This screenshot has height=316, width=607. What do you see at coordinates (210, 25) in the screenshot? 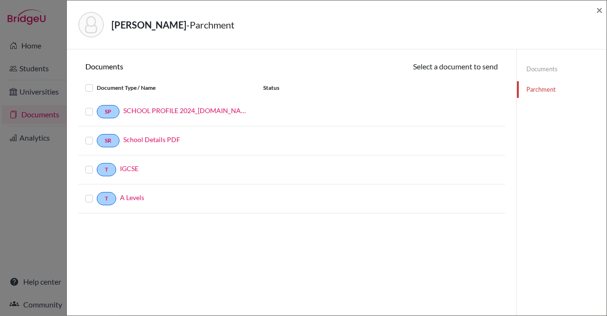
I see `span: - Parchment` at bounding box center [210, 25].